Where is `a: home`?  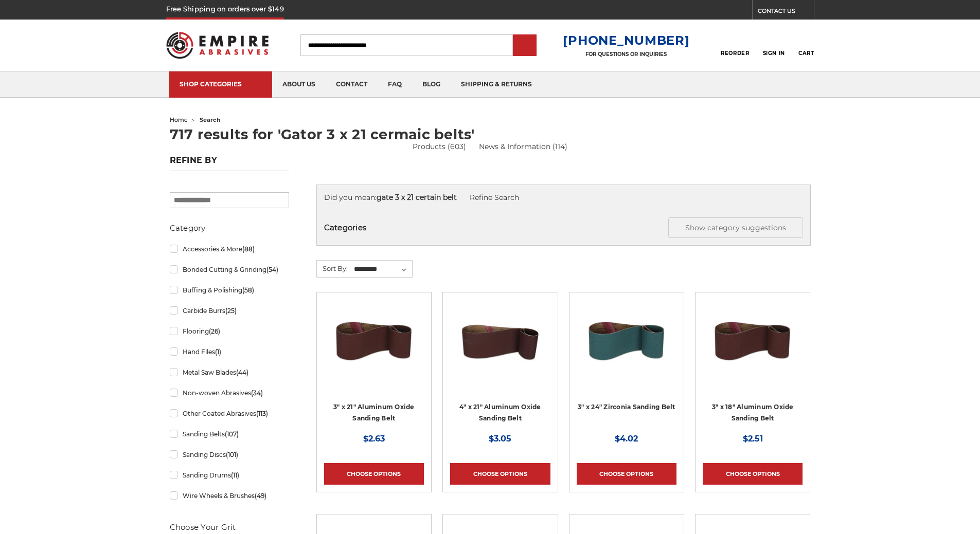
a: home is located at coordinates (179, 120).